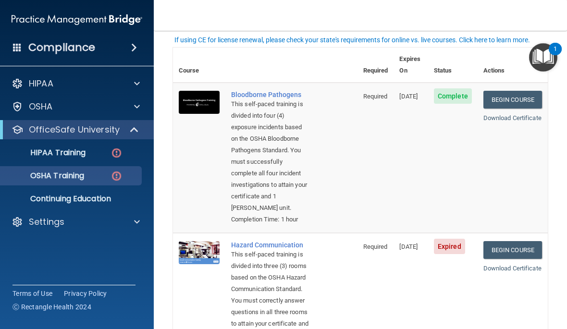 The height and width of the screenshot is (329, 567). What do you see at coordinates (352, 40) in the screenshot?
I see `div: If using CE for license renewal, please check your state's requirements for online vs. live cours...` at bounding box center [352, 40].